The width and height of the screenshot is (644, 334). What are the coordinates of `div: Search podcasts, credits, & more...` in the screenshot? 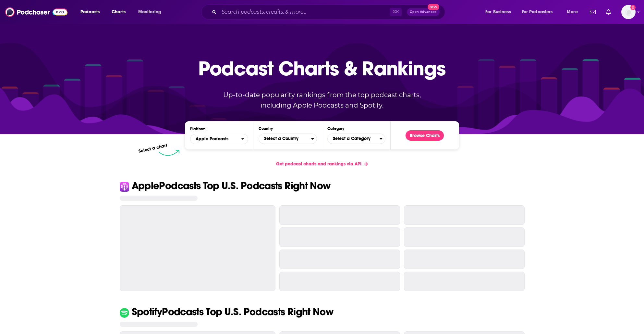 It's located at (329, 12).